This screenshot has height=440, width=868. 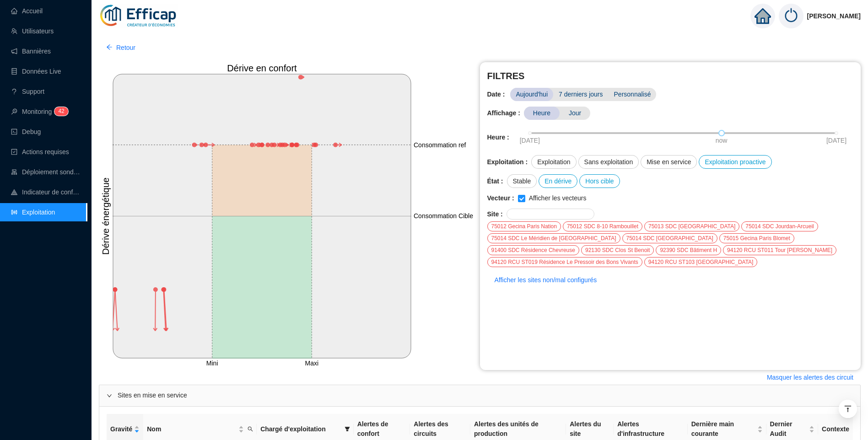 What do you see at coordinates (443, 216) in the screenshot?
I see `tspan: Consommation Cible` at bounding box center [443, 216].